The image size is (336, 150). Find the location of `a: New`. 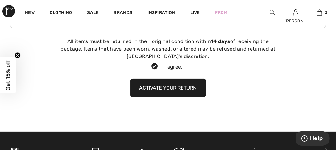

a: New is located at coordinates (30, 13).